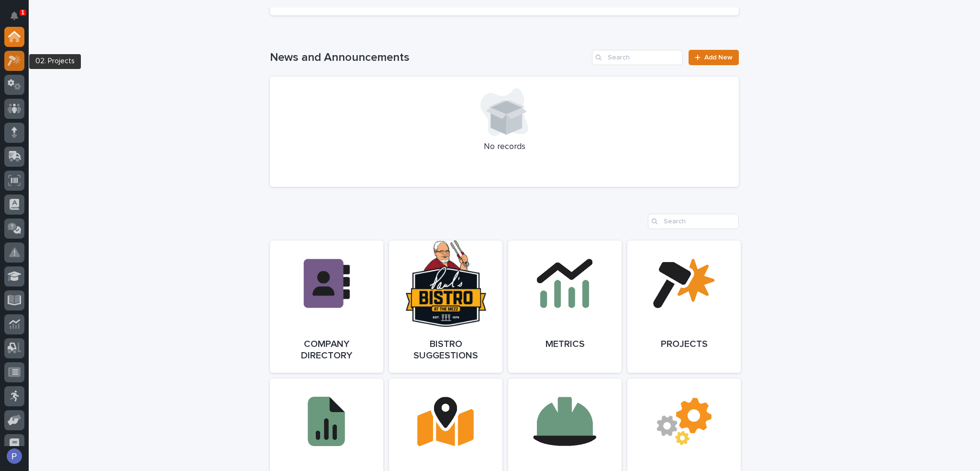 Image resolution: width=980 pixels, height=471 pixels. What do you see at coordinates (684, 307) in the screenshot?
I see `a: Projects` at bounding box center [684, 307].